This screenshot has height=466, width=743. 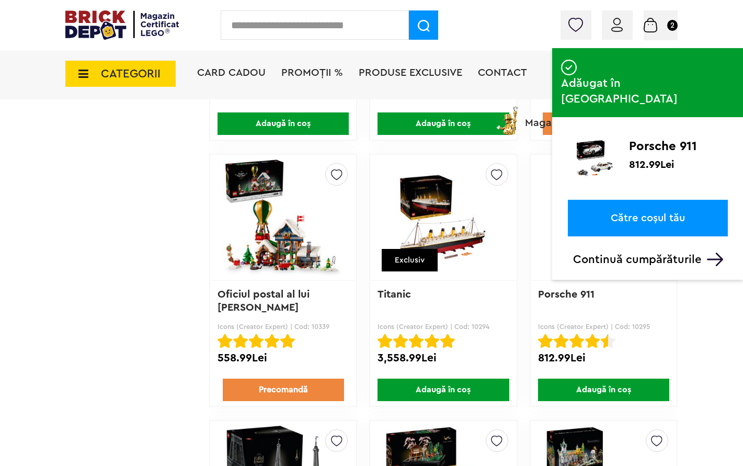 I want to click on div: 812.99Lei, so click(x=603, y=358).